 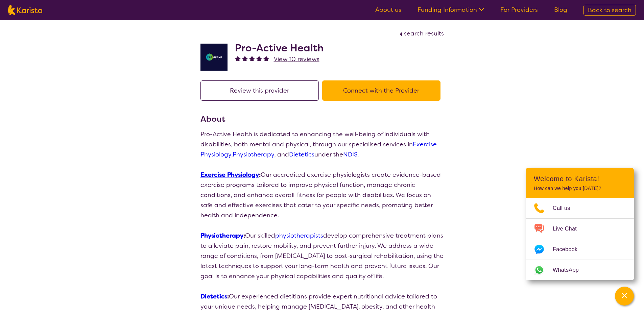 What do you see at coordinates (25, 10) in the screenshot?
I see `img: Karista logo` at bounding box center [25, 10].